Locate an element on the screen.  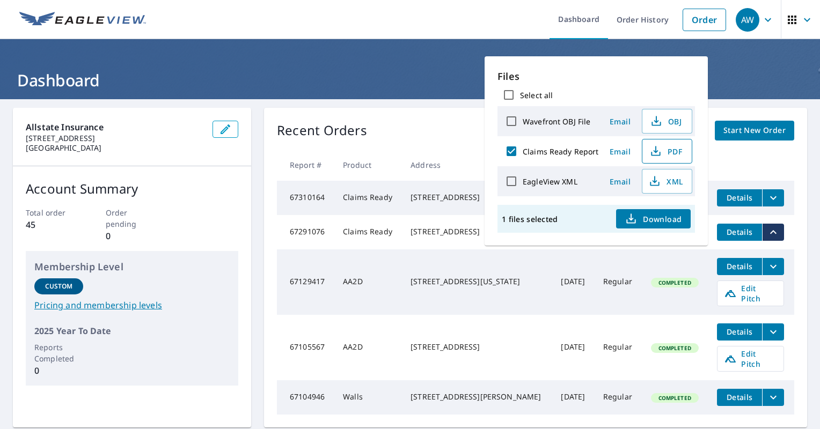
img: EV Logo is located at coordinates (83, 20).